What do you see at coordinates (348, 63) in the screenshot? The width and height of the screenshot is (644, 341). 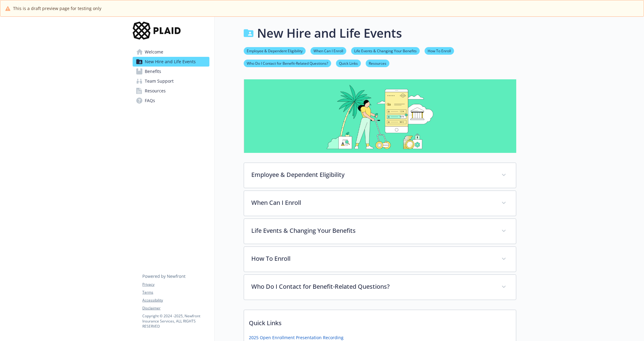 I see `a: Quick Links` at bounding box center [348, 63].